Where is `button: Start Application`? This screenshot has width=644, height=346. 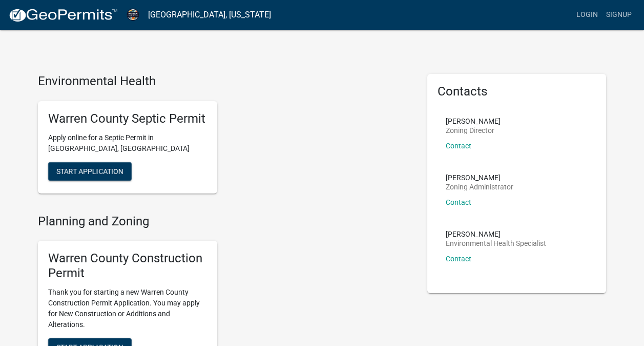
button: Start Application is located at coordinates (90, 172).